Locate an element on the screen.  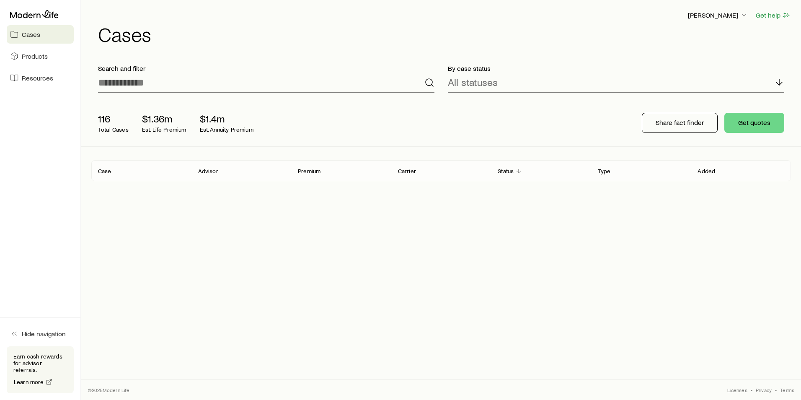
p: Total Cases is located at coordinates (113, 129).